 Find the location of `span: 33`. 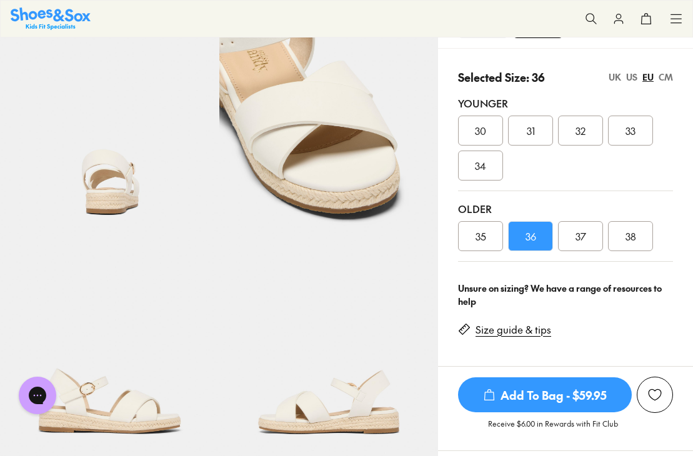

span: 33 is located at coordinates (630, 131).